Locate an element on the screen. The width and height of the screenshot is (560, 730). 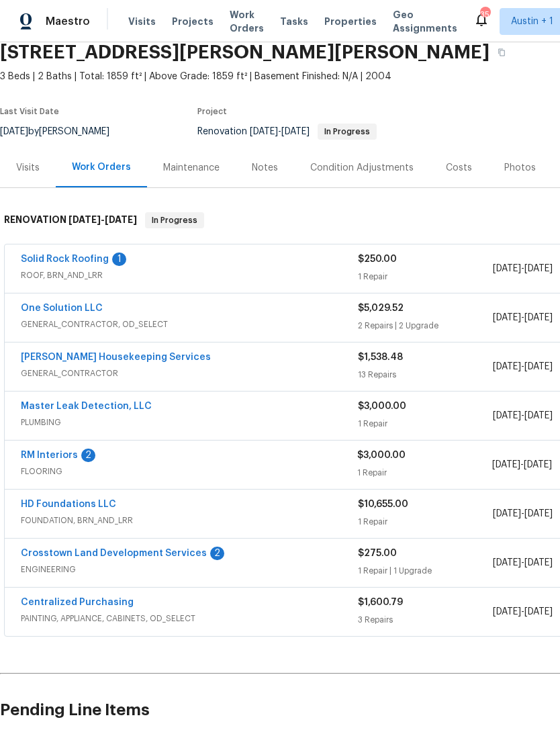
span: PAINTING, APPLIANCE, CABINETS, OD_SELECT is located at coordinates (189, 618).